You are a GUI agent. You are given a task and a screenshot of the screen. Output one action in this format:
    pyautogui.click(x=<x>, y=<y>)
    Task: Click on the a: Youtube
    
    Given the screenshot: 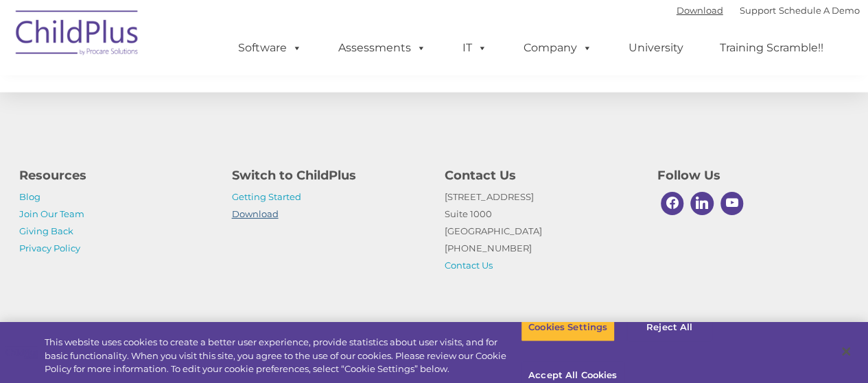 What is the action you would take?
    pyautogui.click(x=732, y=204)
    